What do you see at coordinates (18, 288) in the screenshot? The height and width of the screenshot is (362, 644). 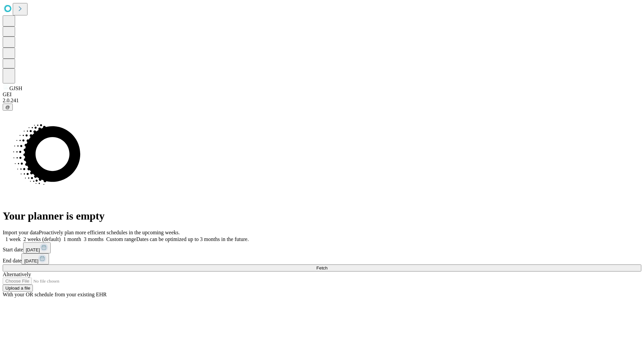 I see `button: Upload a file` at bounding box center [18, 288].